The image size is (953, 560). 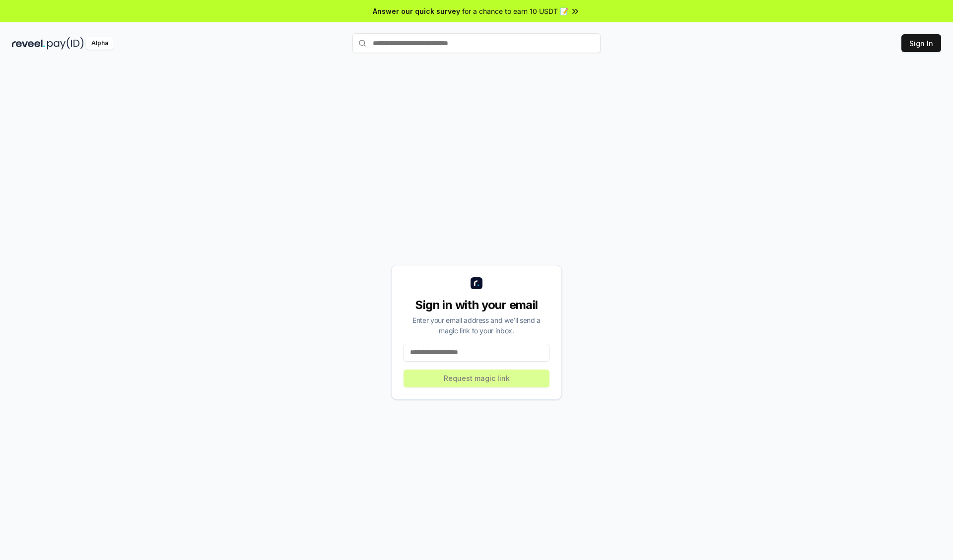 I want to click on span: Answer our quick survey, so click(x=417, y=11).